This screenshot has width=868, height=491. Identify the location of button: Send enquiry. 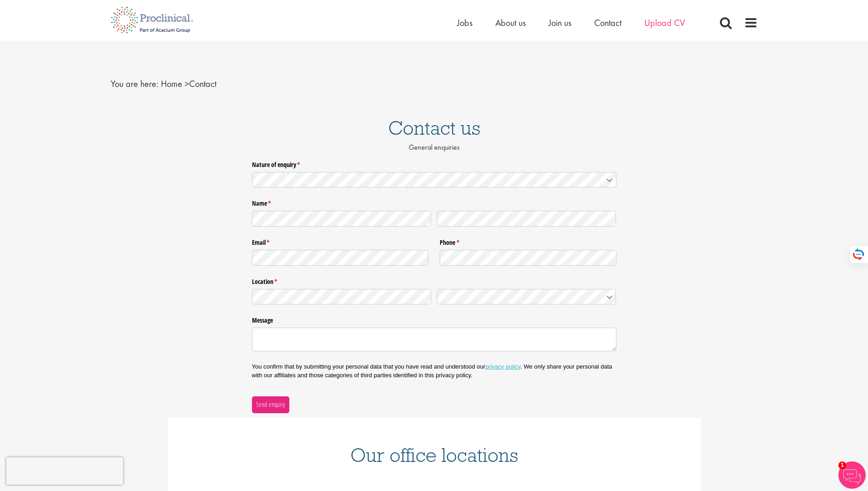
(271, 405).